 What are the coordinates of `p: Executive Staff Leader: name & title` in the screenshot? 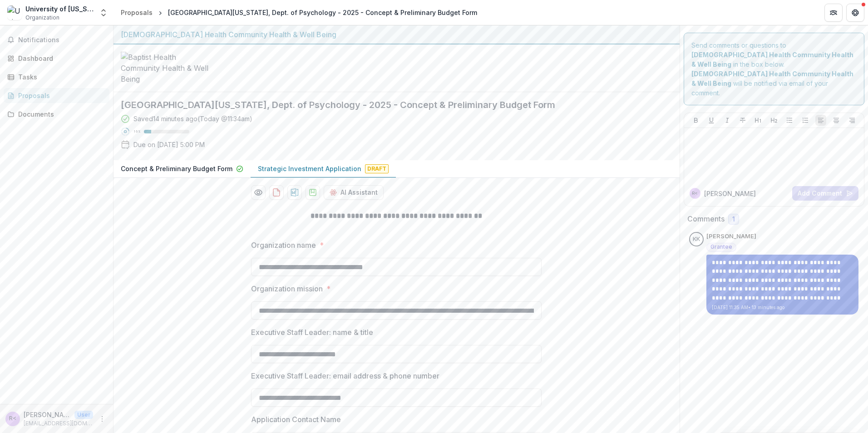 It's located at (311, 332).